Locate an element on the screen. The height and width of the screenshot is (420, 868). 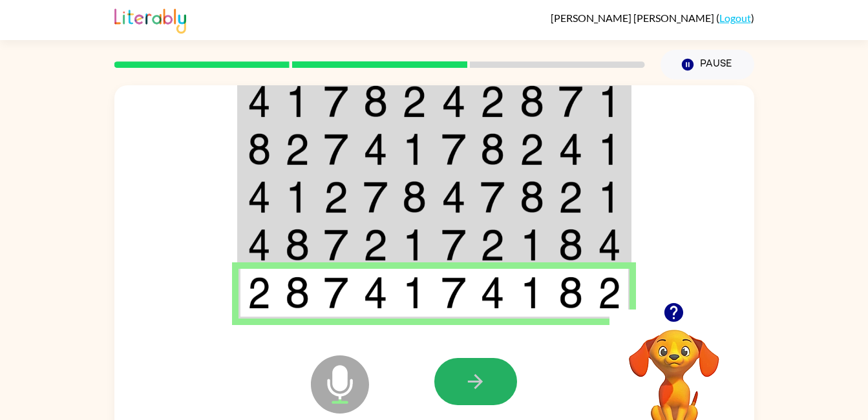
a: Logout is located at coordinates (734, 18).